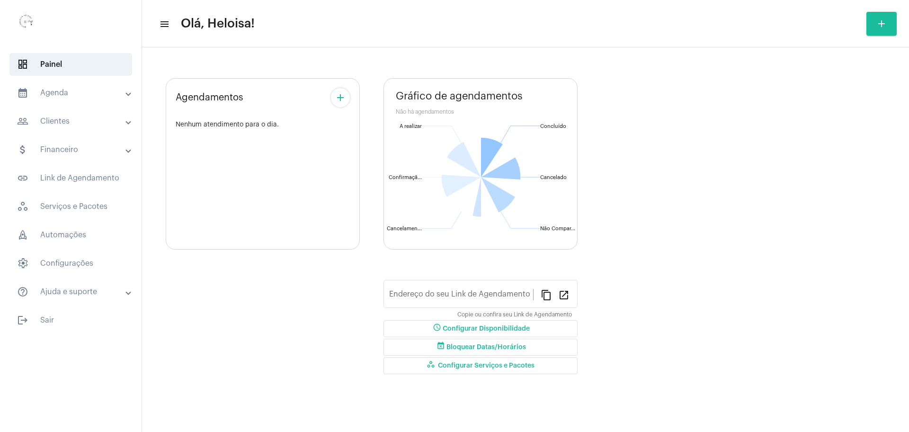 This screenshot has width=909, height=432. What do you see at coordinates (480, 365) in the screenshot?
I see `button: Configurar Serviços e Pacotes` at bounding box center [480, 365].